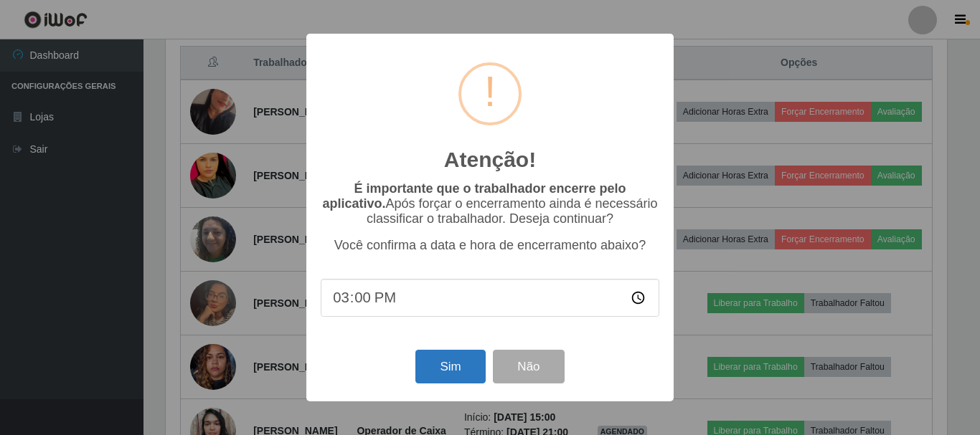 The height and width of the screenshot is (435, 980). What do you see at coordinates (528, 367) in the screenshot?
I see `button: Não` at bounding box center [528, 367].